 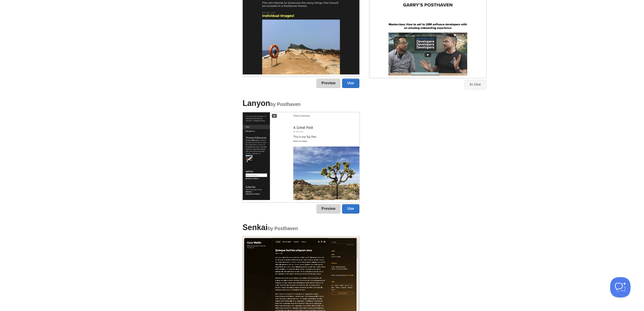 I want to click on h4: Lanyon, so click(x=301, y=103).